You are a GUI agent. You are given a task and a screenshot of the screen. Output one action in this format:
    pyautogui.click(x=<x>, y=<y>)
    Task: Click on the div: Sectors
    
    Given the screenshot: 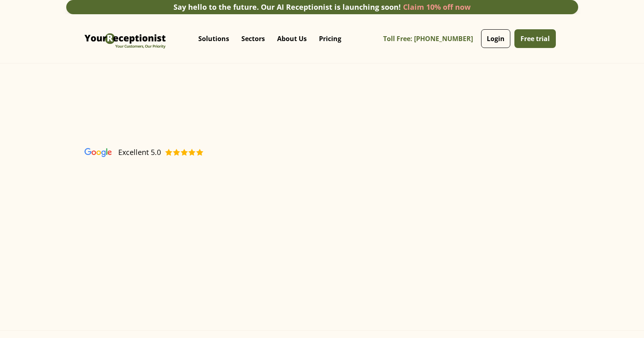 What is the action you would take?
    pyautogui.click(x=253, y=39)
    